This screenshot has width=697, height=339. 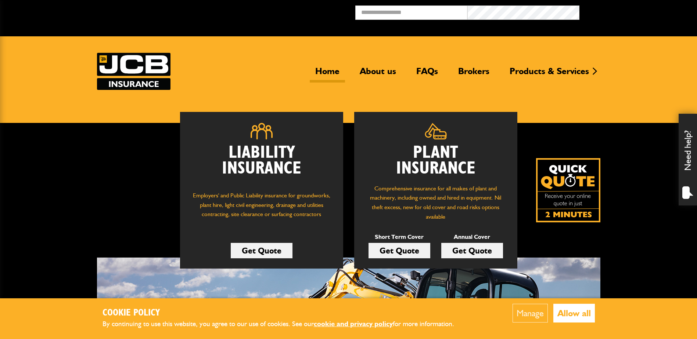 What do you see at coordinates (436, 161) in the screenshot?
I see `h2: Plant Insurance` at bounding box center [436, 161].